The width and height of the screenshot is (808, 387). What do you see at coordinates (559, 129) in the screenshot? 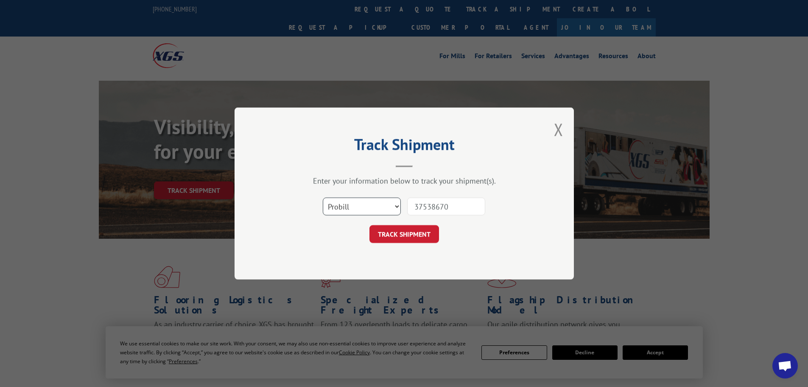
I see `button: Close modal` at bounding box center [559, 129].